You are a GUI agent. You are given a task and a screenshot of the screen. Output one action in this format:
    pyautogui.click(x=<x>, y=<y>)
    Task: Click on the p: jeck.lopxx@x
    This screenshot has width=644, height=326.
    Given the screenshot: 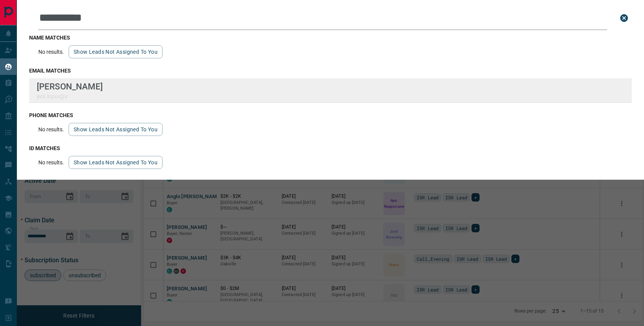 What is the action you would take?
    pyautogui.click(x=70, y=97)
    